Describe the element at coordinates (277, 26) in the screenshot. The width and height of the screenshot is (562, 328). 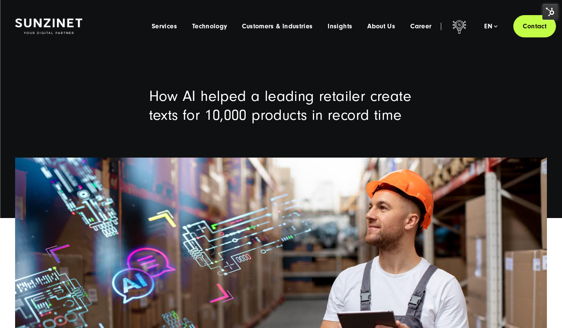
I see `a: Customers & Industries` at that location.